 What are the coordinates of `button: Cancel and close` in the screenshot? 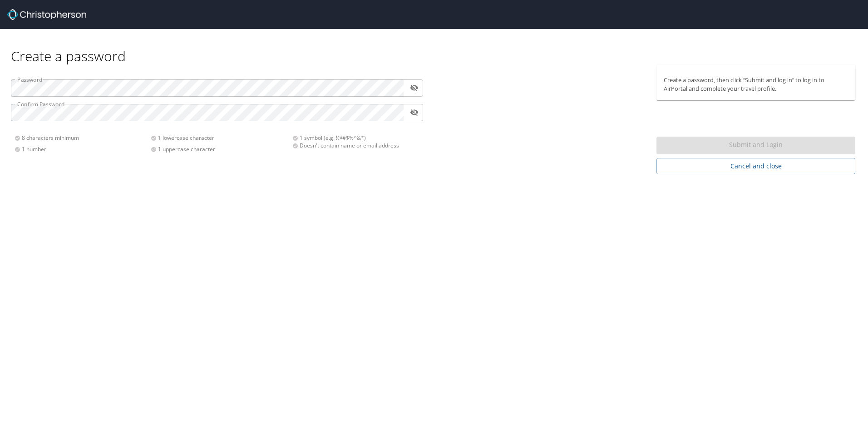 It's located at (755, 166).